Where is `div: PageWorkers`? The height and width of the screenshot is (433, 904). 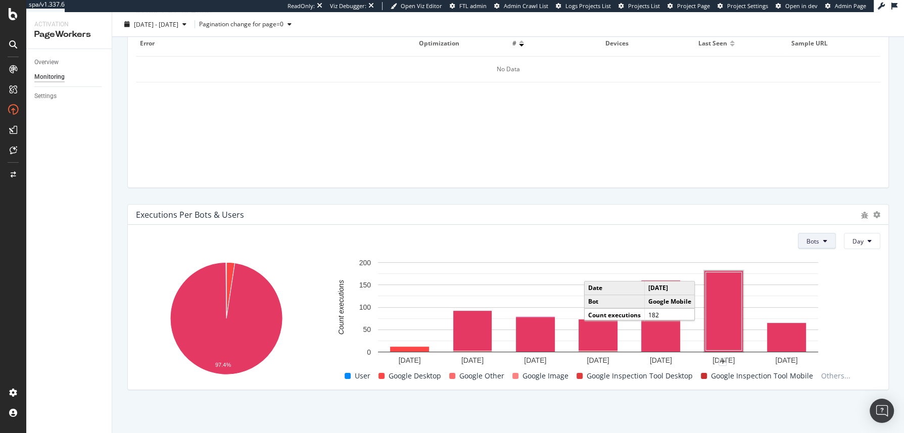 div: PageWorkers is located at coordinates (69, 34).